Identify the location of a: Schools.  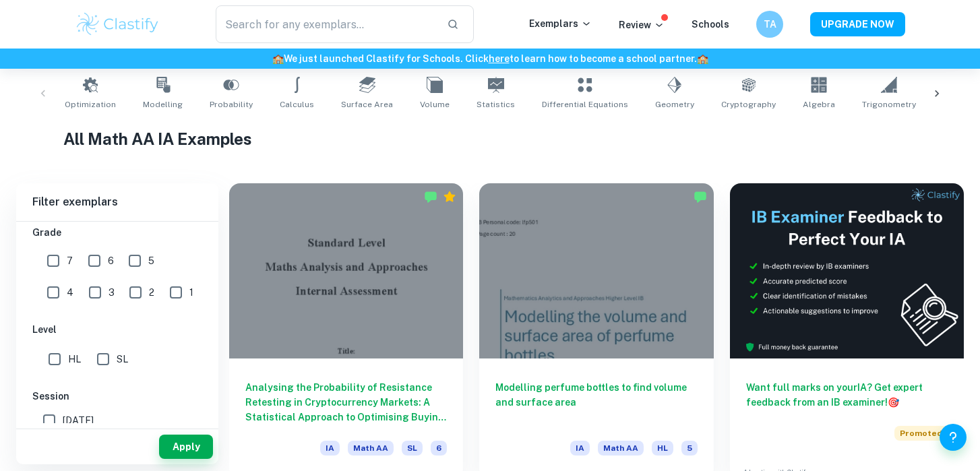
(710, 24).